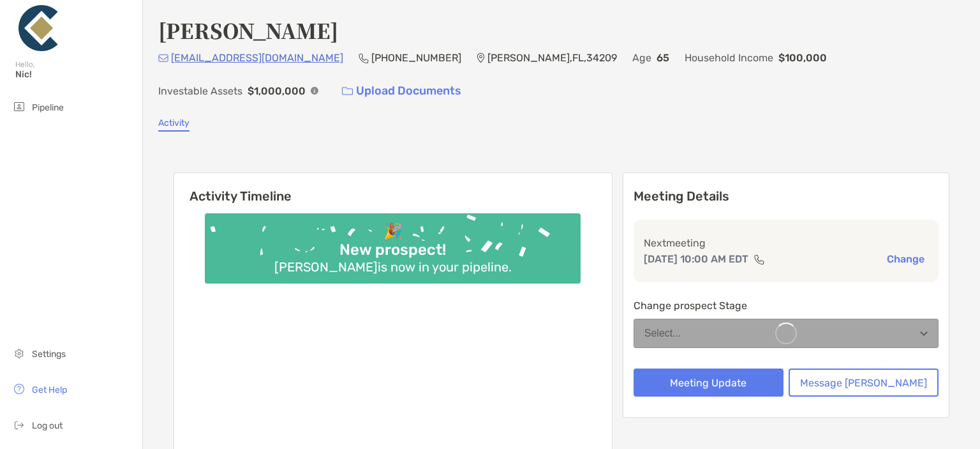  What do you see at coordinates (48, 107) in the screenshot?
I see `span: Pipeline` at bounding box center [48, 107].